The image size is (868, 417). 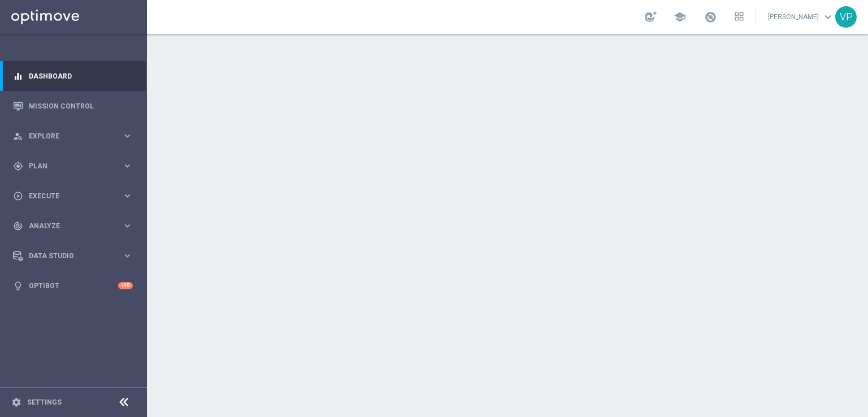 What do you see at coordinates (73, 136) in the screenshot?
I see `div: person_search Explore keyboard_arrow_right` at bounding box center [73, 136].